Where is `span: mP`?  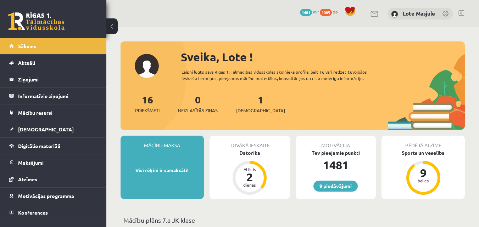
span: mP is located at coordinates (316, 12).